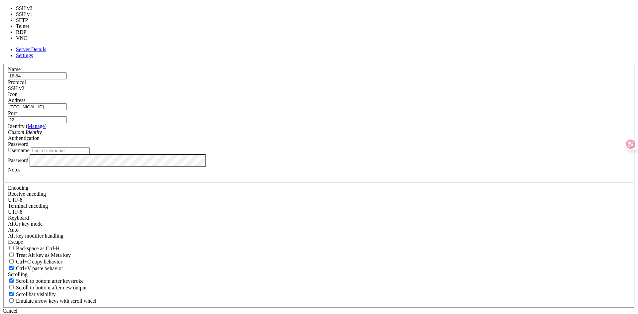 The image size is (638, 314). What do you see at coordinates (31, 49) in the screenshot?
I see `a: Server Details` at bounding box center [31, 49].